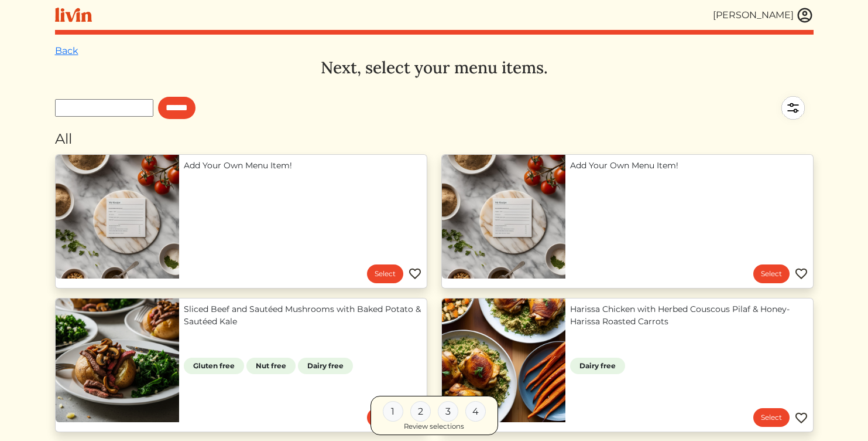  I want to click on a: Back, so click(67, 51).